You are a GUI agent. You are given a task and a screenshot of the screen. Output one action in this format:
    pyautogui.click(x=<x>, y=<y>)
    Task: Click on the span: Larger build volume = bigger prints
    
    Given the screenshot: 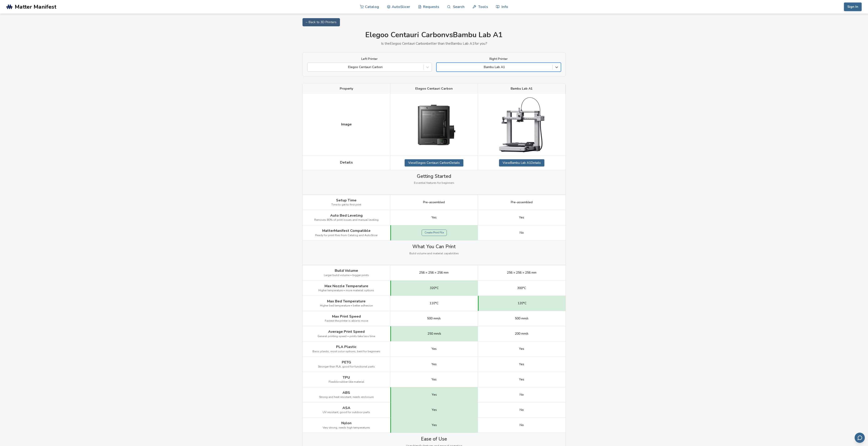 What is the action you would take?
    pyautogui.click(x=346, y=275)
    